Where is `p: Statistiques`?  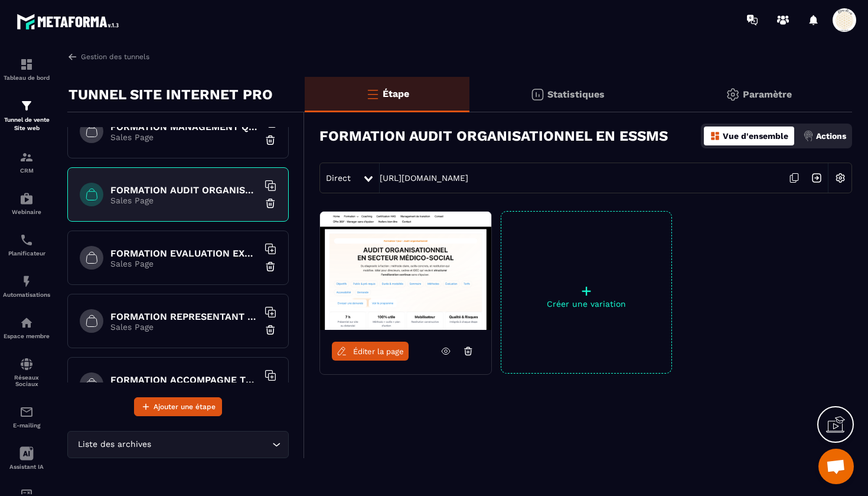
p: Statistiques is located at coordinates (576, 94).